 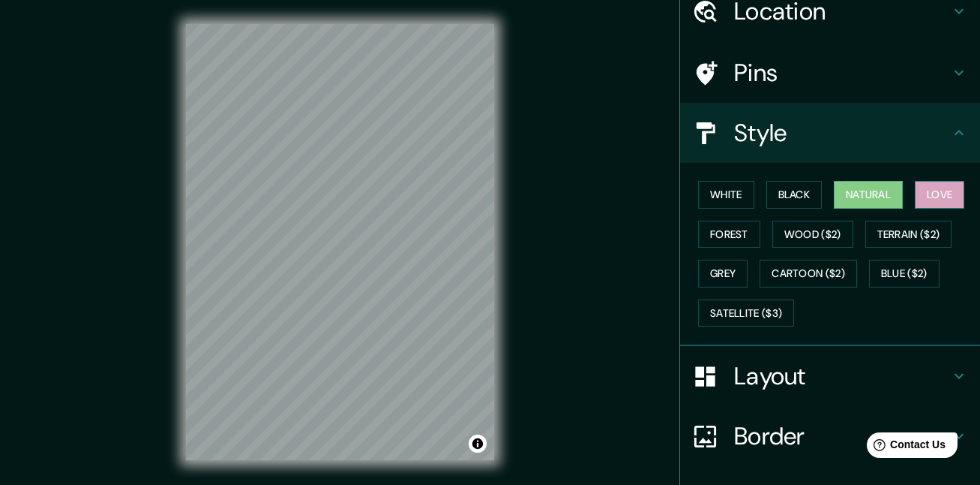 I want to click on canvas: Map, so click(x=340, y=242).